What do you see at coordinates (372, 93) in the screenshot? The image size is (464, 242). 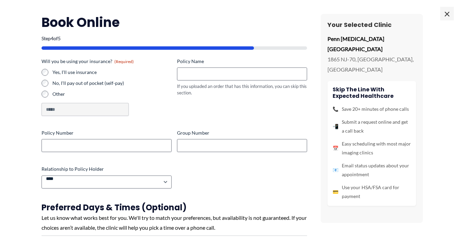 I see `h4: Skip the line with Expected Healthcare` at bounding box center [372, 93].